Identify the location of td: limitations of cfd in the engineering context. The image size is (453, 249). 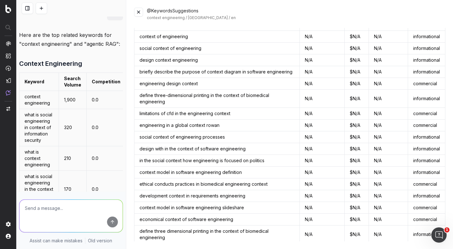
(217, 114).